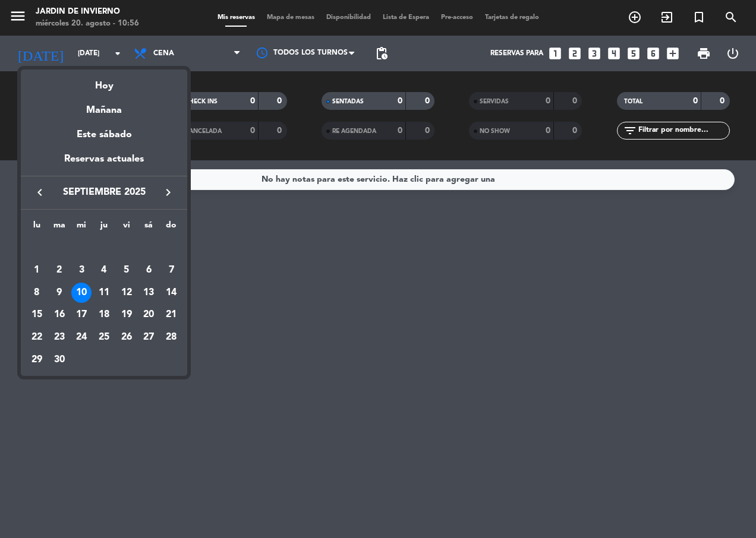 Image resolution: width=756 pixels, height=538 pixels. Describe the element at coordinates (60, 270) in the screenshot. I see `td: 2 de septiembre de 2025` at that location.